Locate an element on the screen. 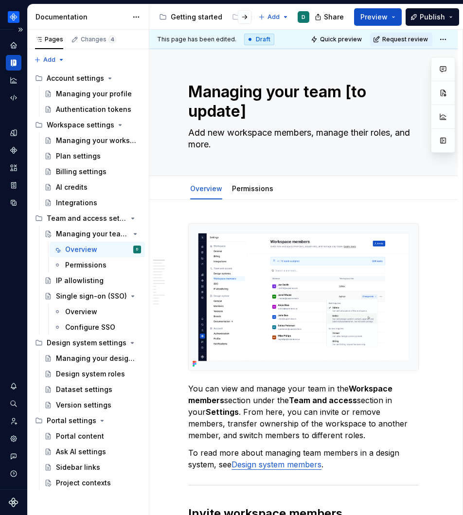  div: IP allowlisting is located at coordinates (80, 281).